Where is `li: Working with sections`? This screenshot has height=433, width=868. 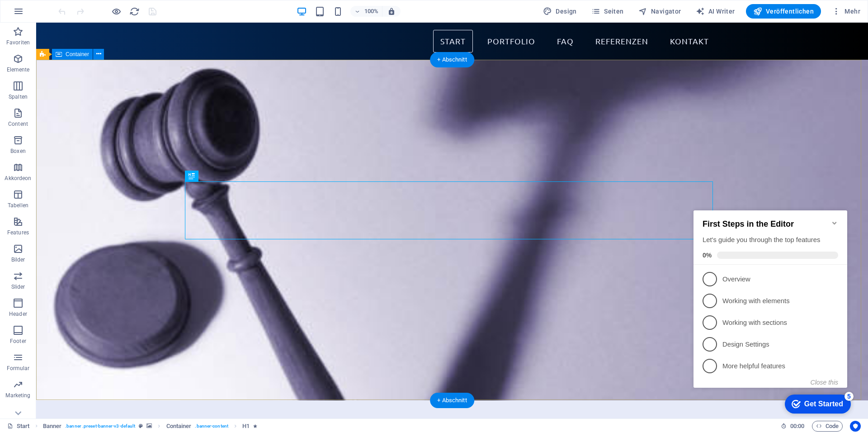
li: Working with sections is located at coordinates (80, 125).